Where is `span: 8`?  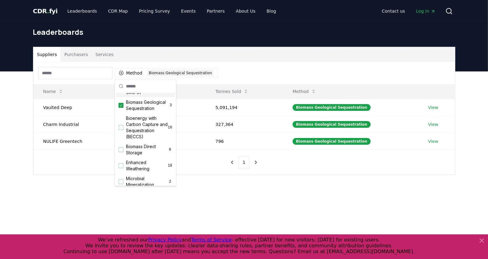
span: 8 is located at coordinates (170, 150).